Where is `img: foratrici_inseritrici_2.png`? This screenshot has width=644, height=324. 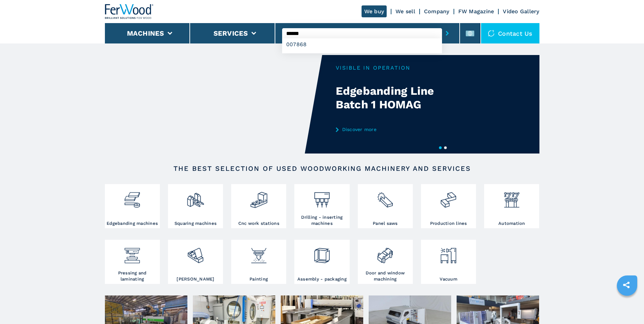
img: foratrici_inseritrici_2.png is located at coordinates (322, 197).